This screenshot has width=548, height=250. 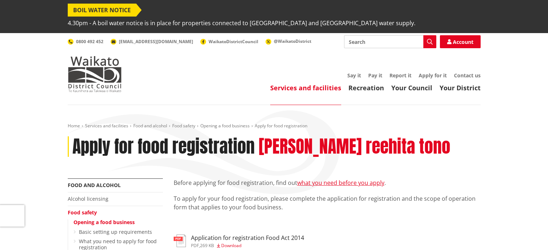 What do you see at coordinates (400, 75) in the screenshot?
I see `a: Report it` at bounding box center [400, 75].